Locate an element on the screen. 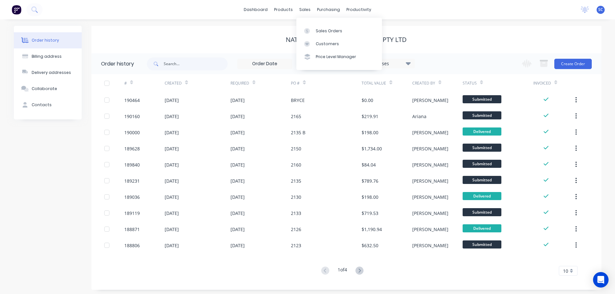 This screenshot has height=294, width=615. div: 190000 is located at coordinates (132, 132).